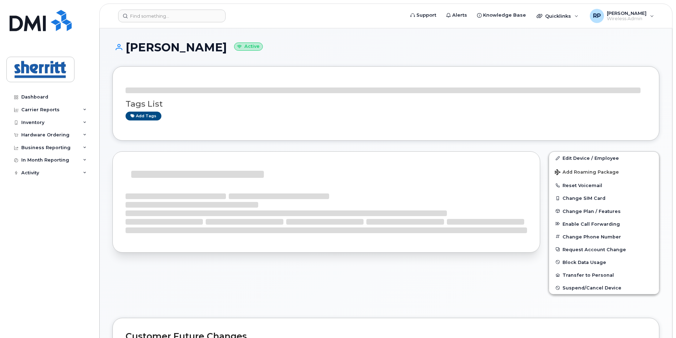  Describe the element at coordinates (604, 198) in the screenshot. I see `button: Change SIM Card` at that location.